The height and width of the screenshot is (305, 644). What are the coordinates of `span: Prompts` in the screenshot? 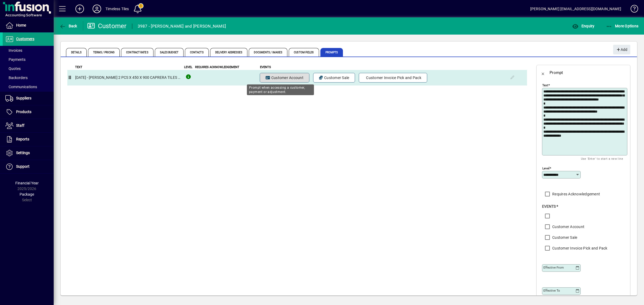 It's located at (332, 52).